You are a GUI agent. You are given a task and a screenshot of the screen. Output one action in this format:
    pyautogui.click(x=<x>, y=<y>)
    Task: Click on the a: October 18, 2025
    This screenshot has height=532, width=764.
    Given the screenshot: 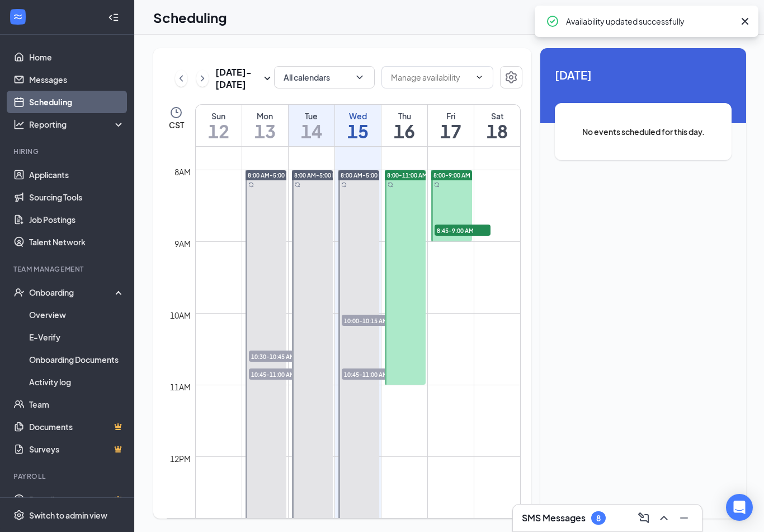 What is the action you would take?
    pyautogui.click(x=497, y=125)
    